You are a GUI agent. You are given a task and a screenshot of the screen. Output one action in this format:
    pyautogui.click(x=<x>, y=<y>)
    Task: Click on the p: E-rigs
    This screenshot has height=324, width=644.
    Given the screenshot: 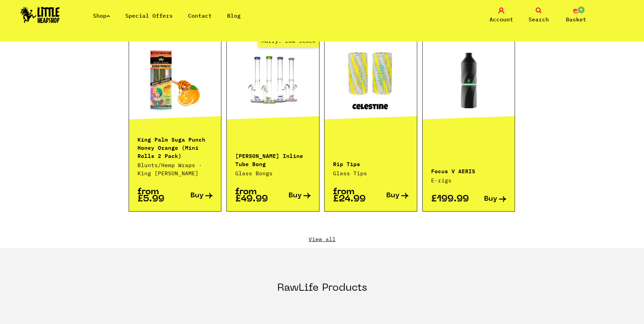 What is the action you would take?
    pyautogui.click(x=469, y=180)
    